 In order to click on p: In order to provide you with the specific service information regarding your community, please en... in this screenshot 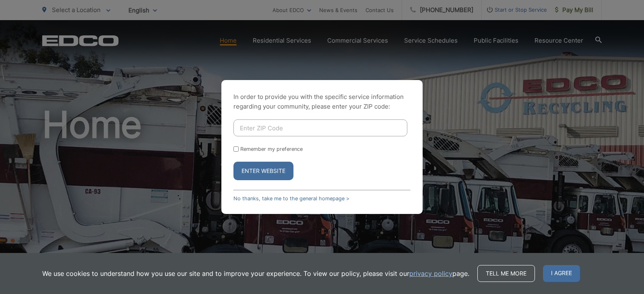, I will do `click(322, 102)`.